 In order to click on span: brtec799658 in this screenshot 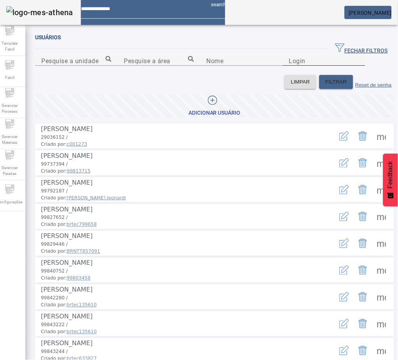, I will do `click(82, 225)`.